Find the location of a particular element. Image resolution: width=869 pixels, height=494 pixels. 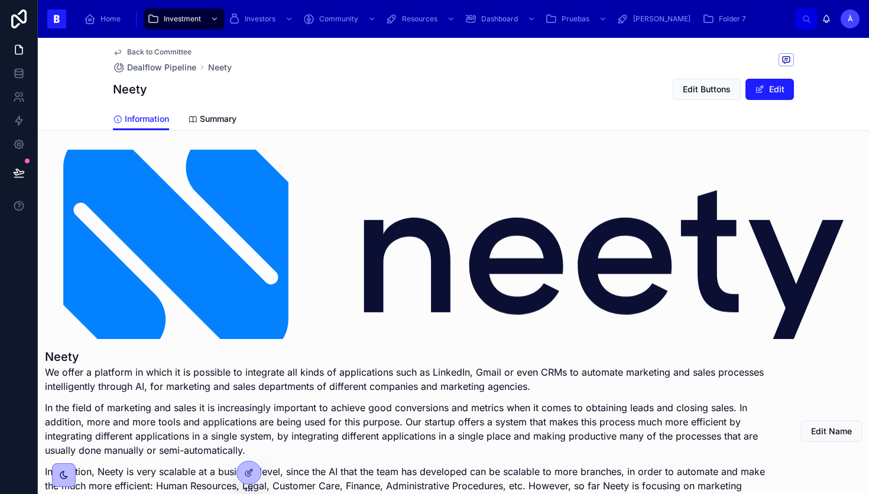

span: Resources is located at coordinates (420, 19).